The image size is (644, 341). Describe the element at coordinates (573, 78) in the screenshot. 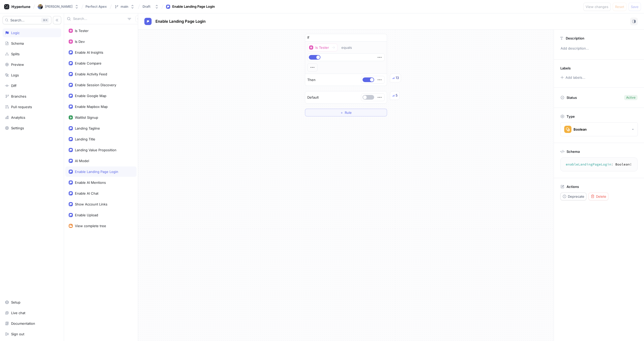

I see `button: Add labels...` at that location.